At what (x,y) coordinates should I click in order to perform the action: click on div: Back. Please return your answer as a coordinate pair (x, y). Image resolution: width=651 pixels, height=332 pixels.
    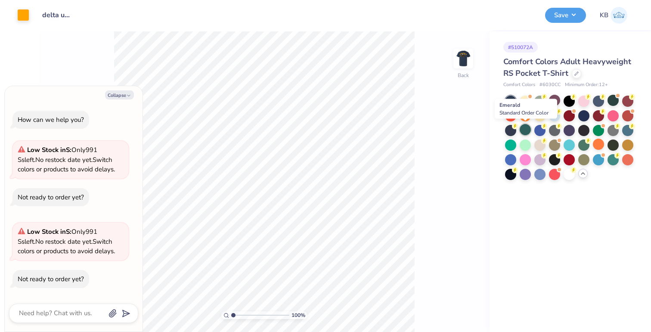
    Looking at the image, I should click on (463, 75).